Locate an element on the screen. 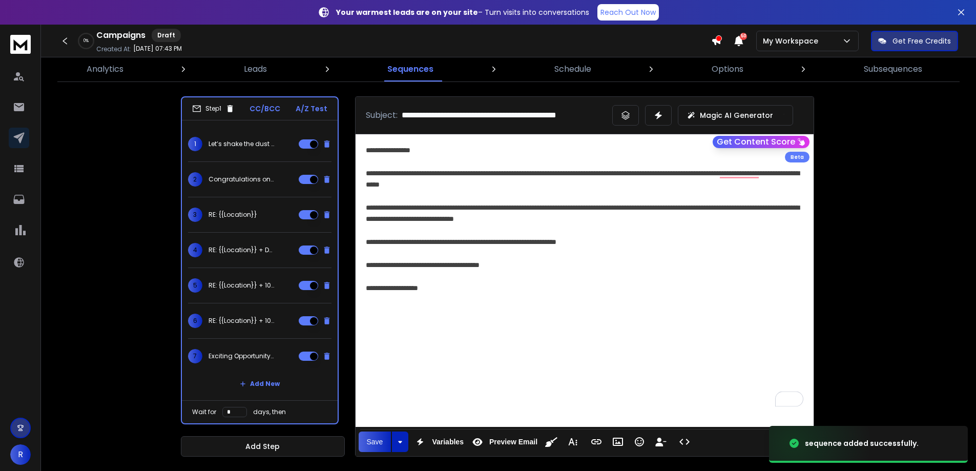 The width and height of the screenshot is (976, 471). button: Get Content Score is located at coordinates (761, 142).